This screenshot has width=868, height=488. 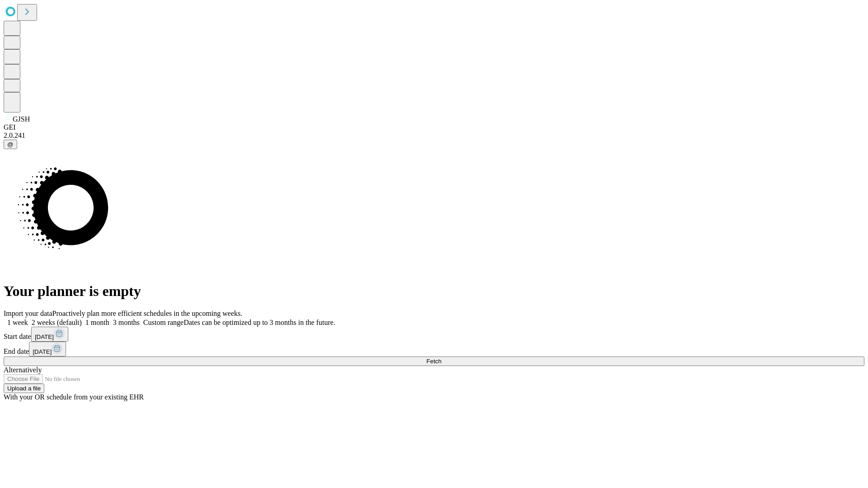 What do you see at coordinates (126, 322) in the screenshot?
I see `span: 3 months` at bounding box center [126, 322].